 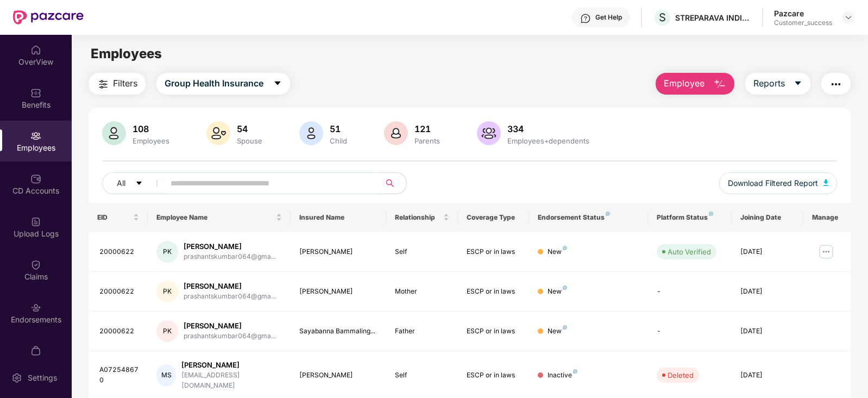 I want to click on div: Employees+dependents, so click(x=548, y=141).